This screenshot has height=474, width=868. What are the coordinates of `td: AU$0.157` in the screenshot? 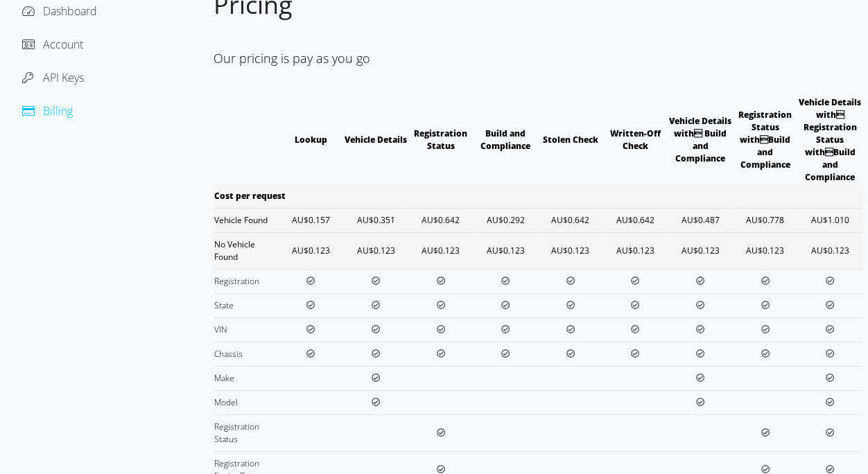 It's located at (311, 220).